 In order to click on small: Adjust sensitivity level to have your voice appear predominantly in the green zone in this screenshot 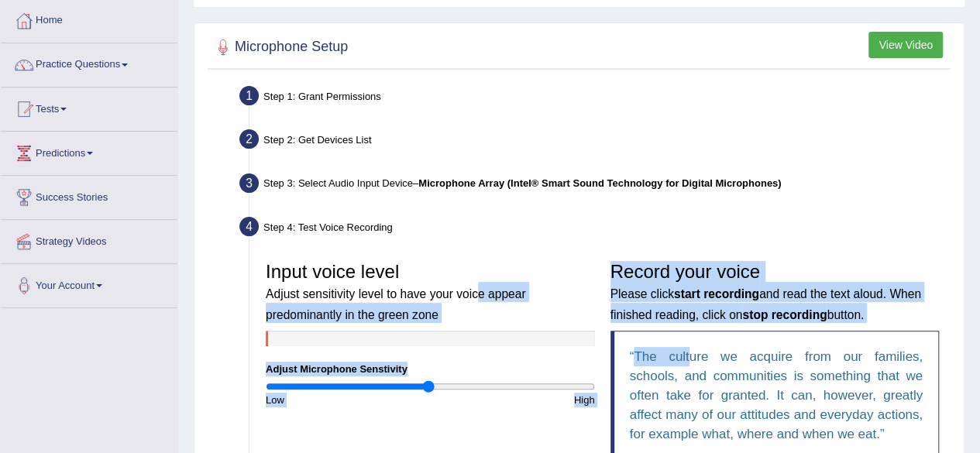, I will do `click(395, 304)`.